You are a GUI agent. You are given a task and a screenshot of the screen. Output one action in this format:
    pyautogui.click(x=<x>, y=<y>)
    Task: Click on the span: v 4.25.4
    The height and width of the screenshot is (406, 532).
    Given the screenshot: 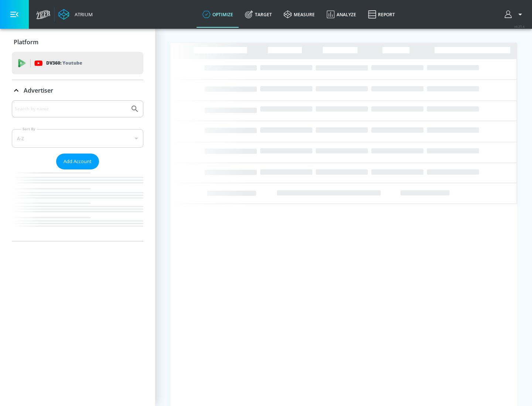 What is the action you would take?
    pyautogui.click(x=519, y=26)
    